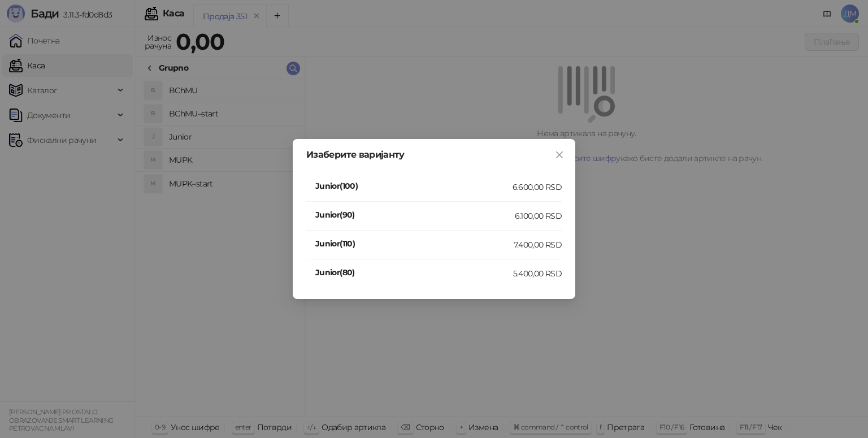  What do you see at coordinates (560, 155) in the screenshot?
I see `span: Close` at bounding box center [560, 155].